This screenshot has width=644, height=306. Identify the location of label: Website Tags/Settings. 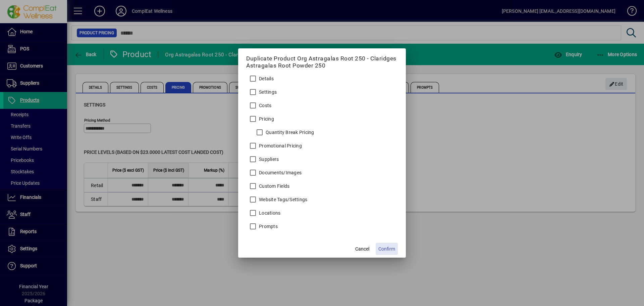
(283, 199).